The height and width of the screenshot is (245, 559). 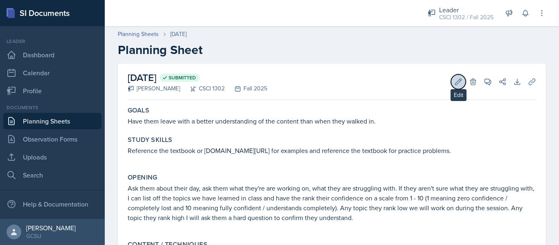 What do you see at coordinates (182, 78) in the screenshot?
I see `span: Submitted` at bounding box center [182, 78].